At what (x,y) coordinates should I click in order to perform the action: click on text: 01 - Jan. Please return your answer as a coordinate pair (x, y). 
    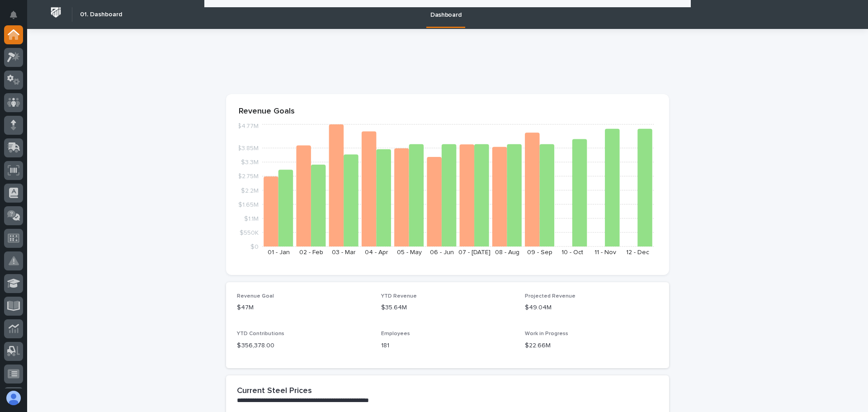
    Looking at the image, I should click on (278, 252).